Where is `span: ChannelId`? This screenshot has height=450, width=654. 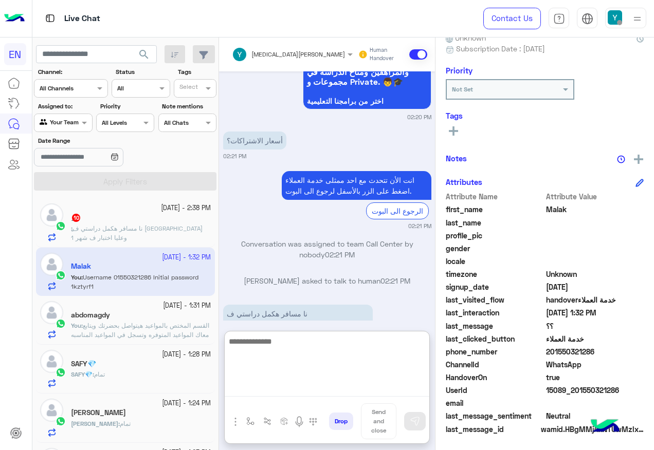 span: ChannelId is located at coordinates (494, 364).